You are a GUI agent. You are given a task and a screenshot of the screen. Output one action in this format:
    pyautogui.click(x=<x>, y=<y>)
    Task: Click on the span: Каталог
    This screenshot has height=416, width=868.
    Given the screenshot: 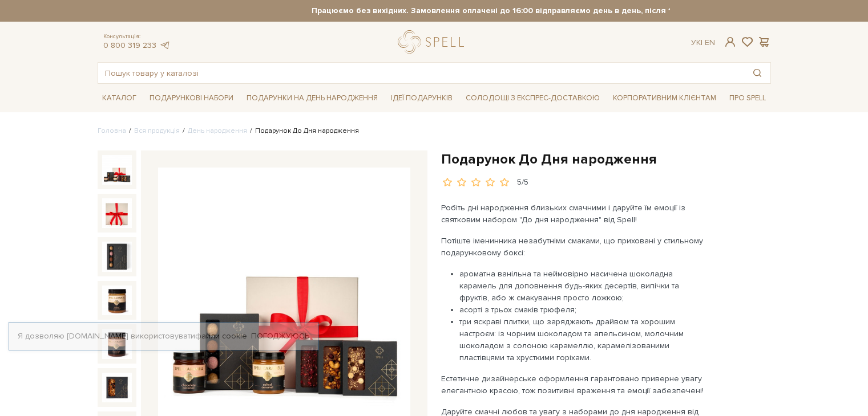 What is the action you would take?
    pyautogui.click(x=119, y=98)
    